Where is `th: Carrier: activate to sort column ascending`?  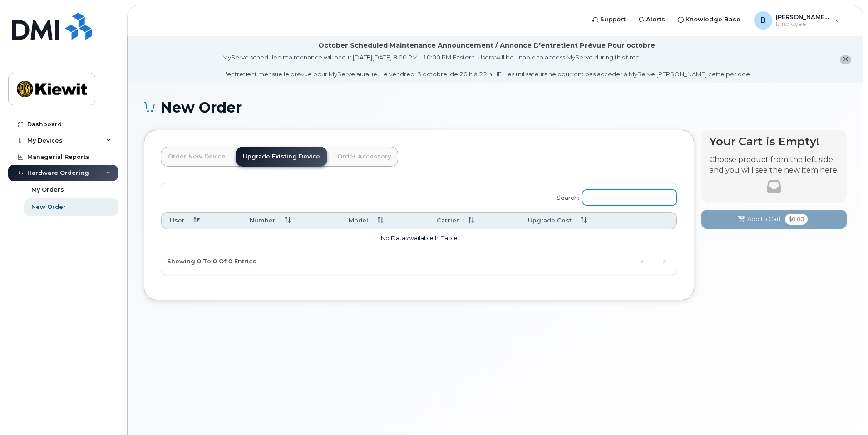 th: Carrier: activate to sort column ascending is located at coordinates (474, 220).